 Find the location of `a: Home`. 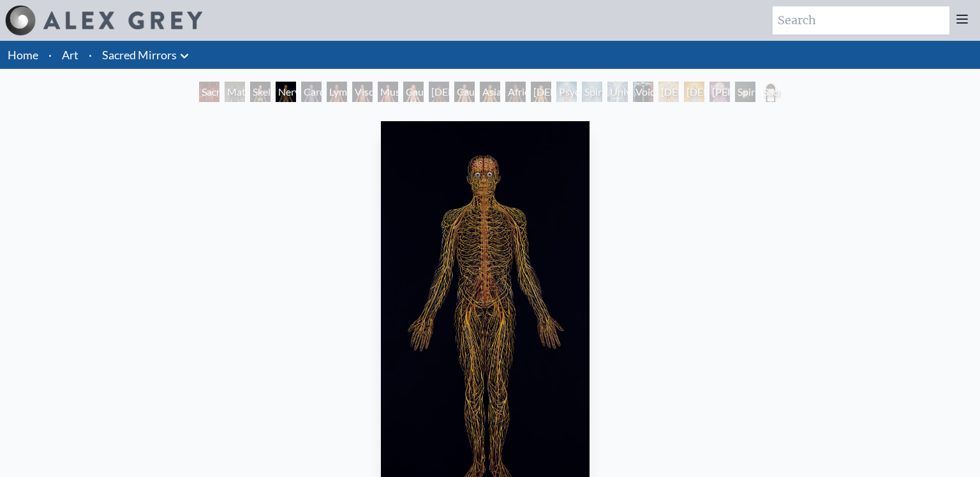

a: Home is located at coordinates (23, 55).